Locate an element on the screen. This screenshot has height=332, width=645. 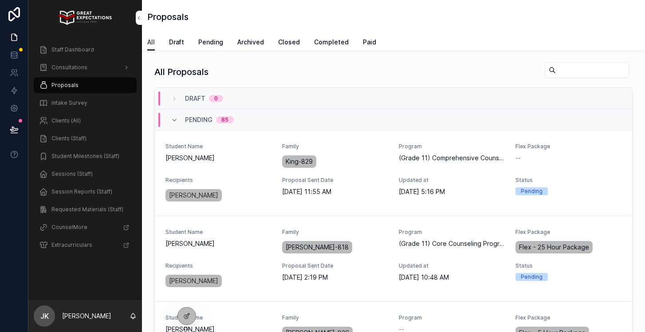
span: King-829 is located at coordinates (299, 161).